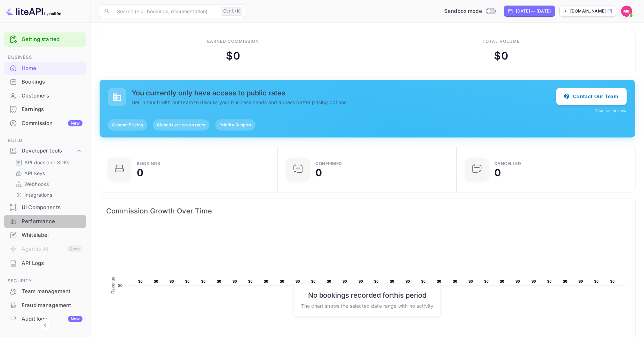 This screenshot has width=644, height=337. I want to click on a: CommissionNew, so click(45, 123).